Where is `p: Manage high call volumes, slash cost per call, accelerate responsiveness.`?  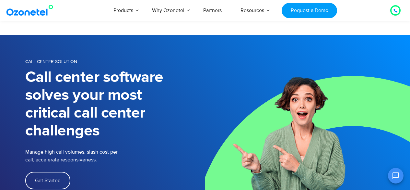
p: Manage high call volumes, slash cost per call, accelerate responsiveness. is located at coordinates (90, 156).